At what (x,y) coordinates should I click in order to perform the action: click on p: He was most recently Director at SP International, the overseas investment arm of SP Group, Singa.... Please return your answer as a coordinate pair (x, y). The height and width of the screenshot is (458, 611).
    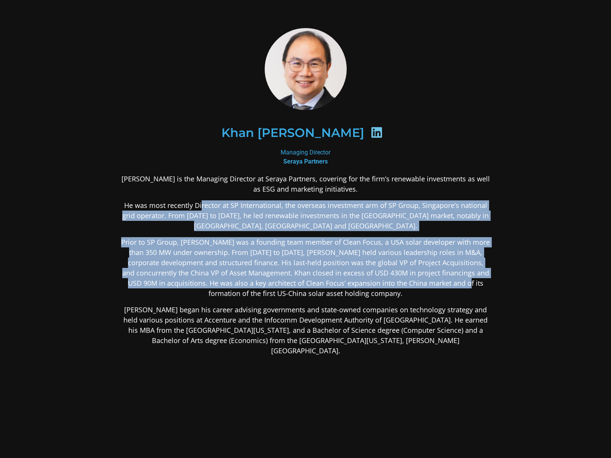
    Looking at the image, I should click on (306, 216).